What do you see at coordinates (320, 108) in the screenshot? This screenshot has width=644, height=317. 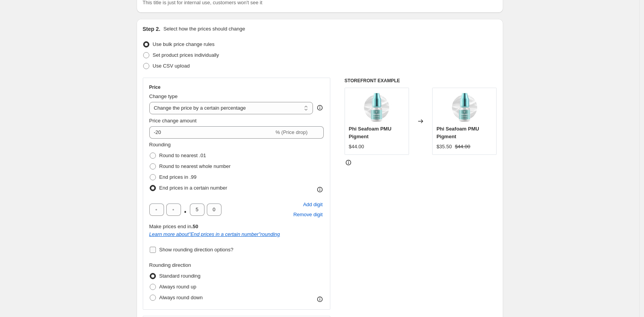 I see `div: help` at bounding box center [320, 108].